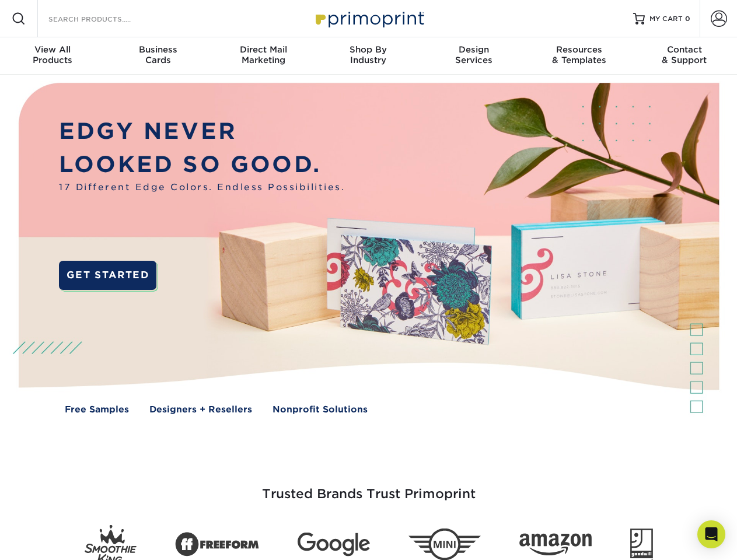 Image resolution: width=737 pixels, height=560 pixels. What do you see at coordinates (157, 49) in the screenshot?
I see `span: Business` at bounding box center [157, 49].